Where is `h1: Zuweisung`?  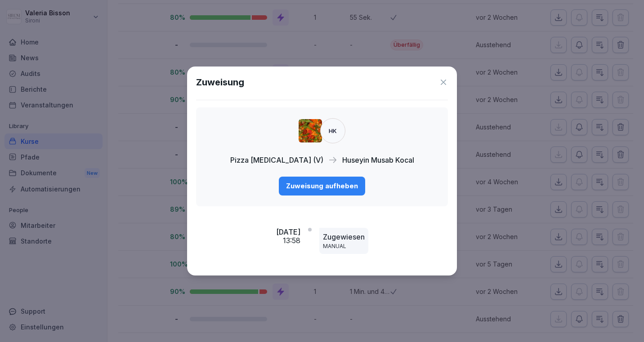 h1: Zuweisung is located at coordinates (220, 82).